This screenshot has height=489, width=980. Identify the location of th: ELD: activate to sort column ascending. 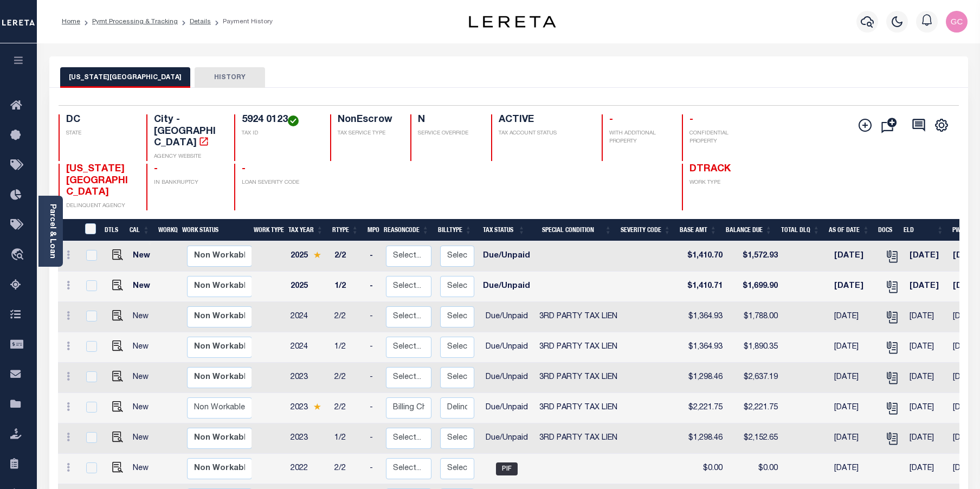
(923, 230).